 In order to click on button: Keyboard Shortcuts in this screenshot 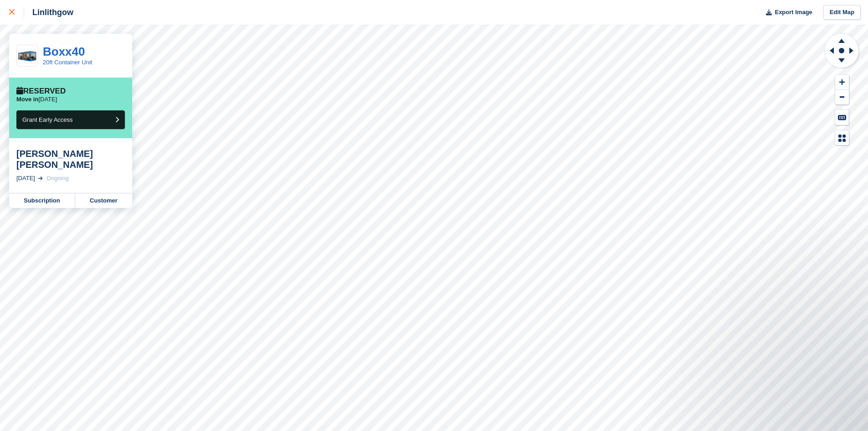, I will do `click(842, 117)`.